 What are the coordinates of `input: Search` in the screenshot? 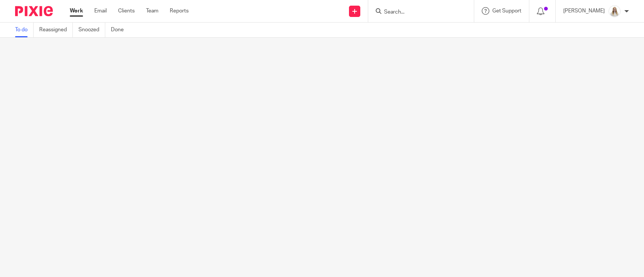 It's located at (417, 13).